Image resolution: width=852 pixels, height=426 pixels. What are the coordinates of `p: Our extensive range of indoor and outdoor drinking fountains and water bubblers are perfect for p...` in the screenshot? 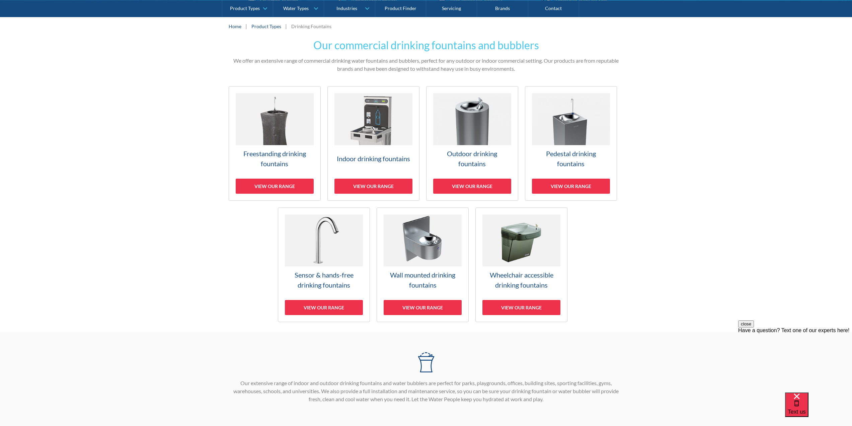 It's located at (426, 391).